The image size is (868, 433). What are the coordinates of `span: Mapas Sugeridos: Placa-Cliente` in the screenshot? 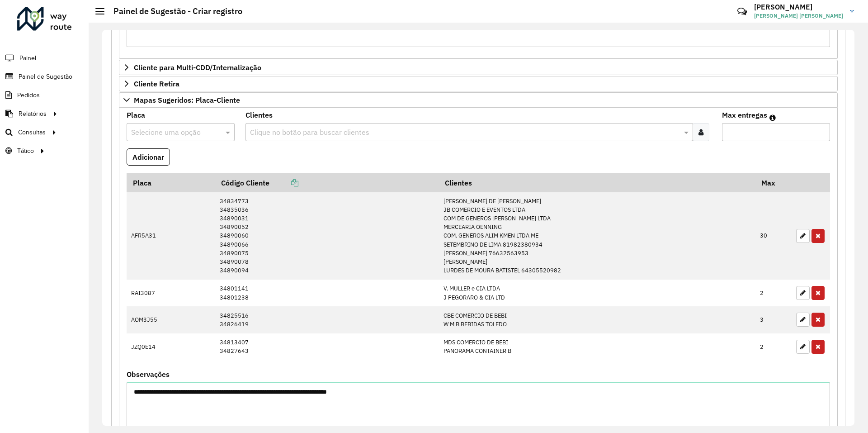 It's located at (187, 100).